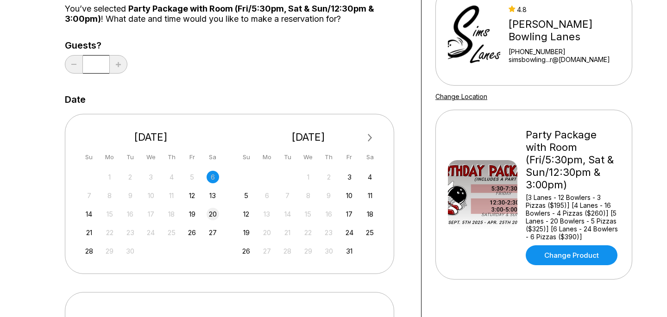 This screenshot has width=667, height=317. Describe the element at coordinates (151, 233) in the screenshot. I see `div: Not available Wednesday, September 24th, 2025` at that location.